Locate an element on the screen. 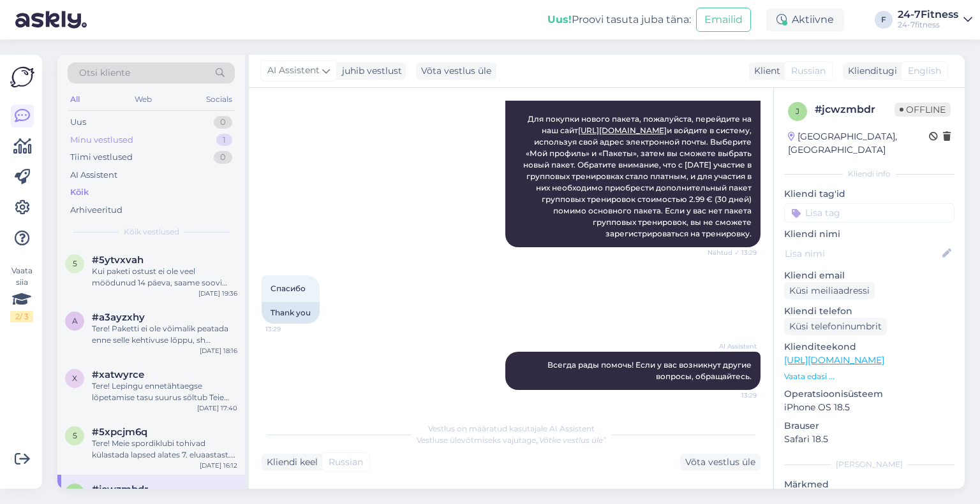  div: Küsi telefoninumbrit is located at coordinates (835, 326).